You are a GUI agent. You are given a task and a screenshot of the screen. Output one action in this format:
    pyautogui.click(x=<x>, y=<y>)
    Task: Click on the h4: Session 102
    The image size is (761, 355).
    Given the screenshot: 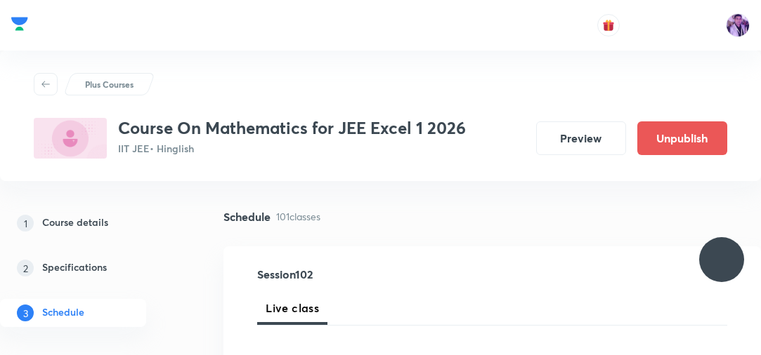 What is the action you would take?
    pyautogui.click(x=379, y=275)
    